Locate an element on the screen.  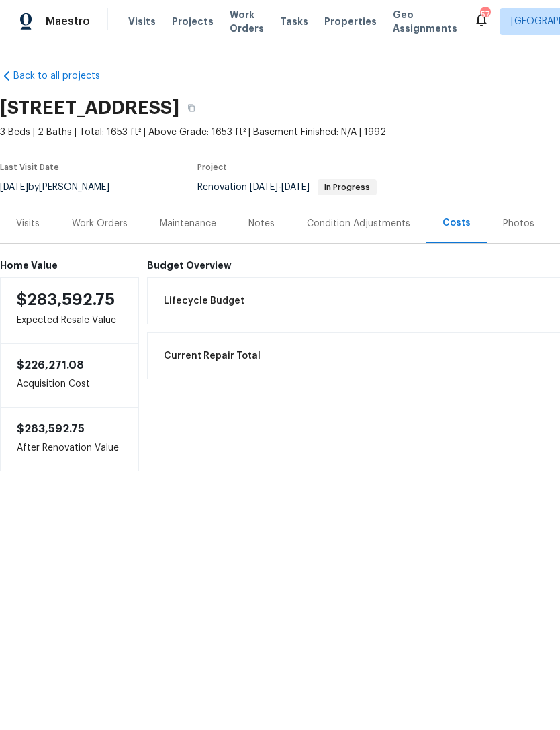
span: Maestro is located at coordinates (68, 22).